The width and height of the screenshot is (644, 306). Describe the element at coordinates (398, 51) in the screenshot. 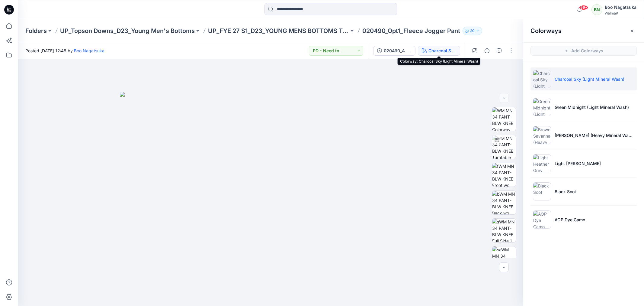

I see `div: 020490_ADM FULL_Rev1_Fleece Jogger Pant` at that location.